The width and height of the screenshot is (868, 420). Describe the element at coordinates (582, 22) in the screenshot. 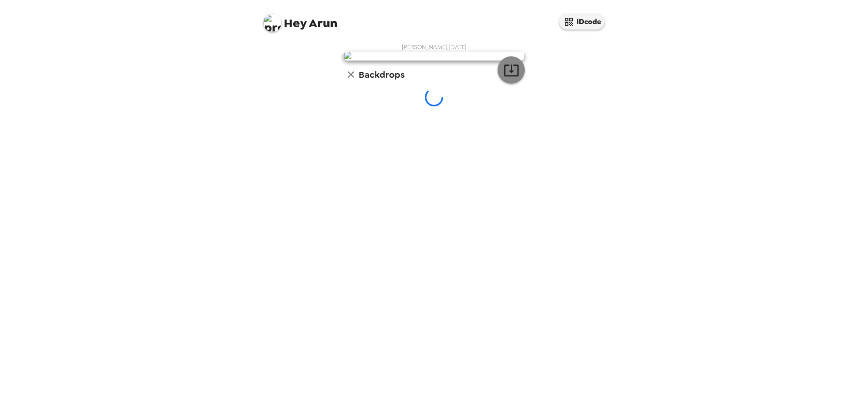

I see `button: IDcode` at that location.